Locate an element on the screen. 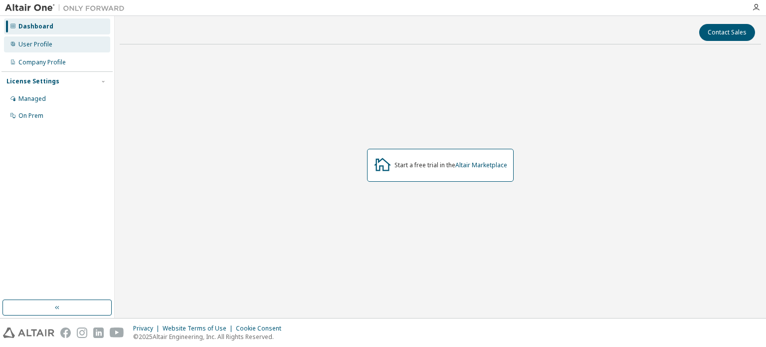  img: linkedin.svg is located at coordinates (98, 332).